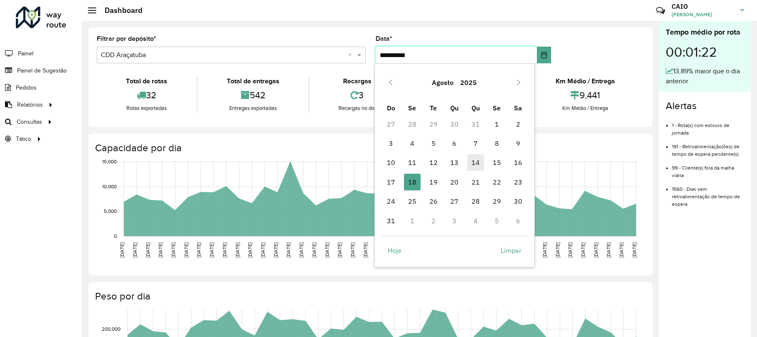 This screenshot has height=337, width=757. Describe the element at coordinates (519, 83) in the screenshot. I see `button: Next Month` at that location.